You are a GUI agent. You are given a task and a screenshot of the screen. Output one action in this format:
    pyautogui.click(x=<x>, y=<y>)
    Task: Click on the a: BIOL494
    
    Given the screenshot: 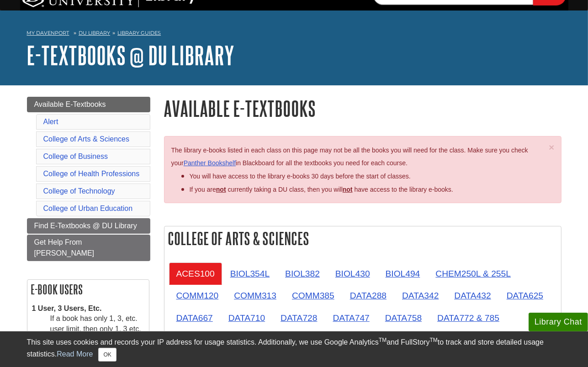 What is the action you would take?
    pyautogui.click(x=403, y=273)
    